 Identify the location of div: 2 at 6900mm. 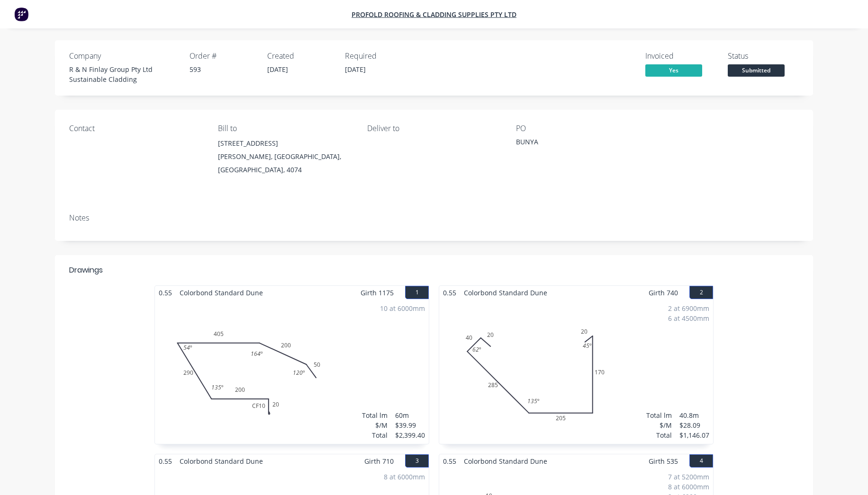
(689, 308).